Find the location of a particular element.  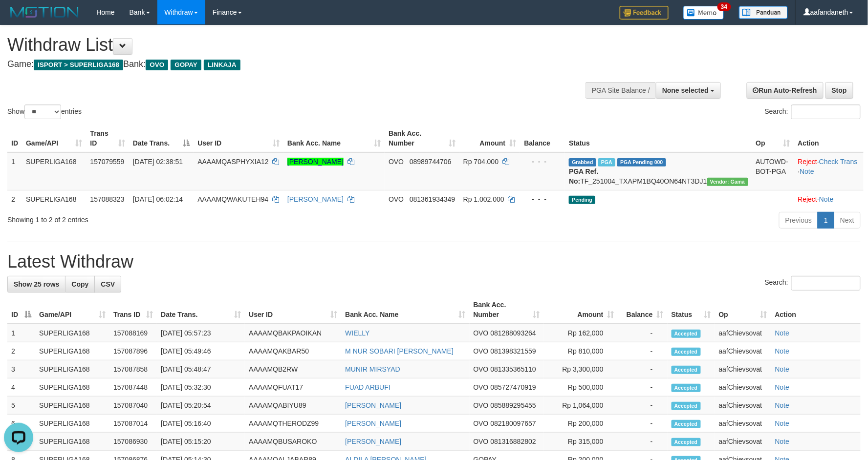

td: 157087014 is located at coordinates (133, 423).